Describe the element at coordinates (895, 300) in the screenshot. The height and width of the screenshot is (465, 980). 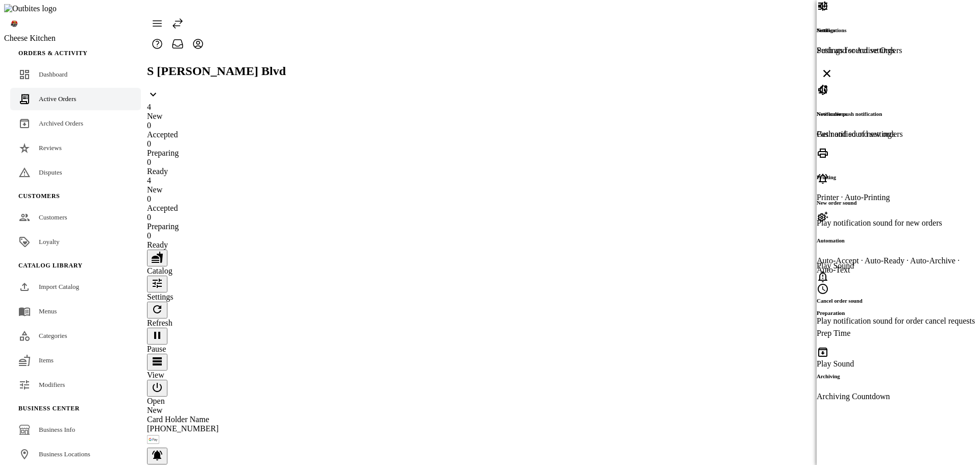
I see `h6: Cancel order sound` at that location.